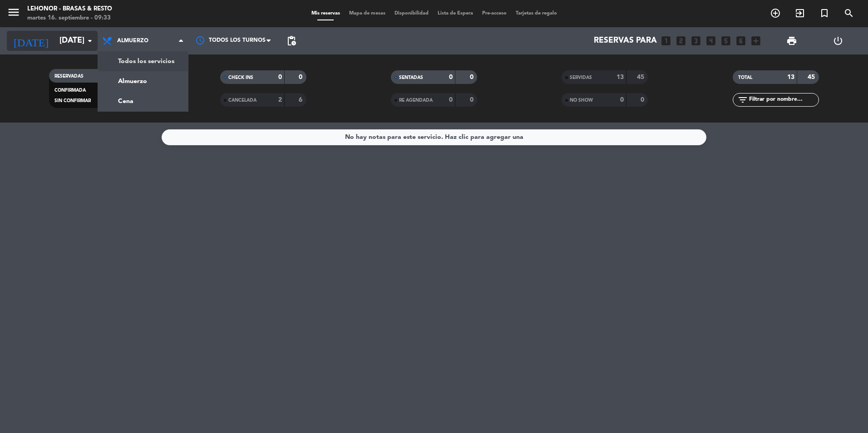 This screenshot has height=433, width=868. What do you see at coordinates (745, 77) in the screenshot?
I see `span: TOTAL` at bounding box center [745, 77].